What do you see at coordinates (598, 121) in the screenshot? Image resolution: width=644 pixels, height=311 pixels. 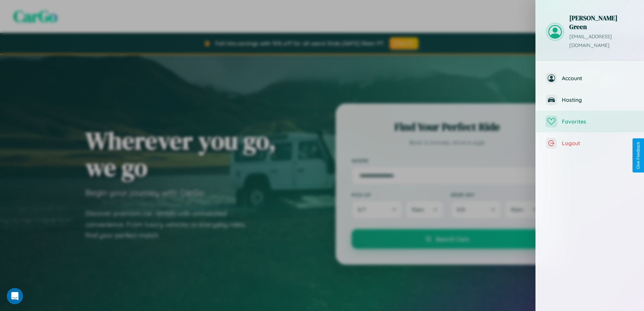 I see `span: Favorites` at bounding box center [598, 121].